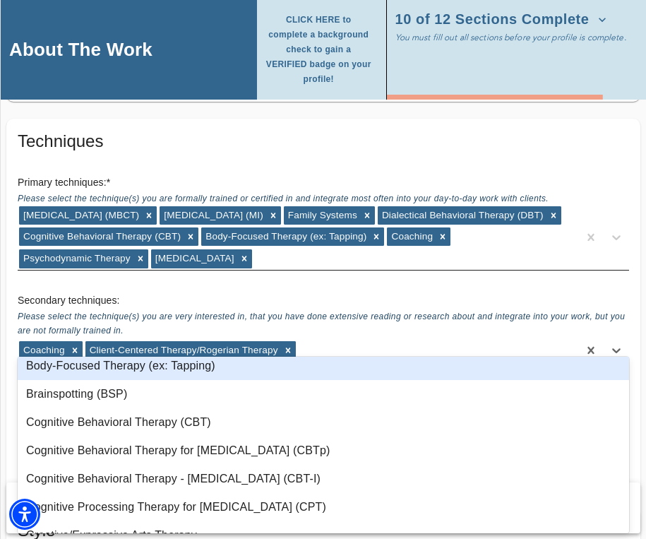 This screenshot has height=539, width=646. I want to click on span: CLICK HERE to complete a background check to gain a VERIFIED badge on your profile!, so click(319, 49).